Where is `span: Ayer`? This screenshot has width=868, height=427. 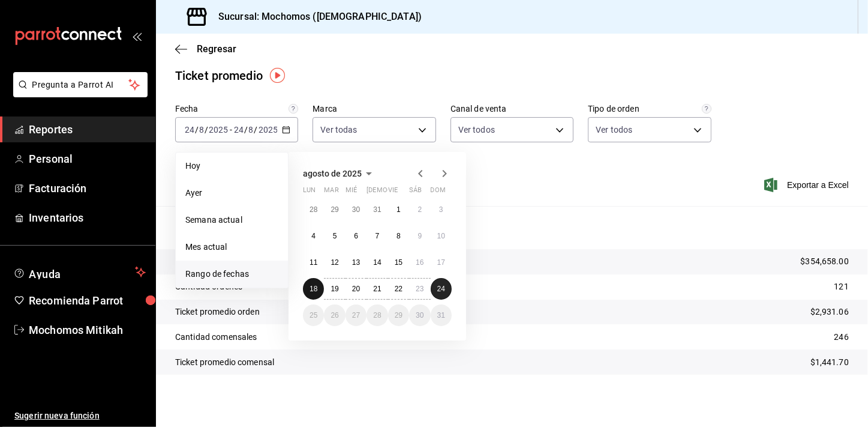
span: Ayer is located at coordinates (232, 192).